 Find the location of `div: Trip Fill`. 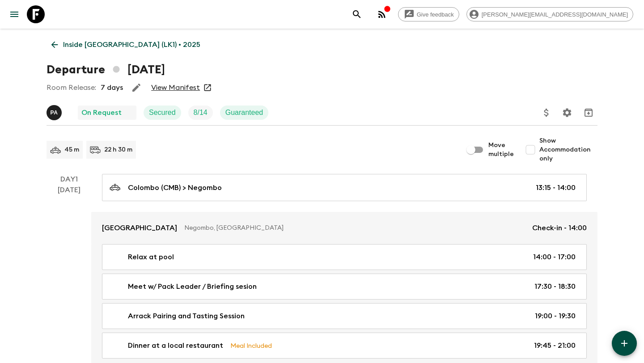

div: Trip Fill is located at coordinates (200, 113).